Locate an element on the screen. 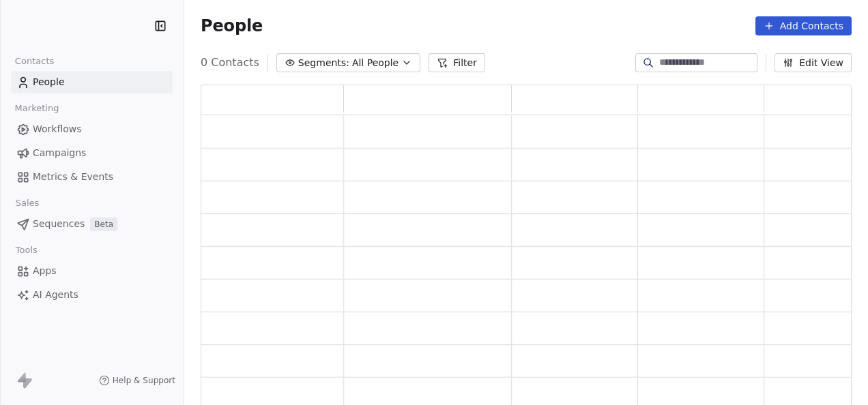 The image size is (868, 405). span: All People is located at coordinates (375, 63).